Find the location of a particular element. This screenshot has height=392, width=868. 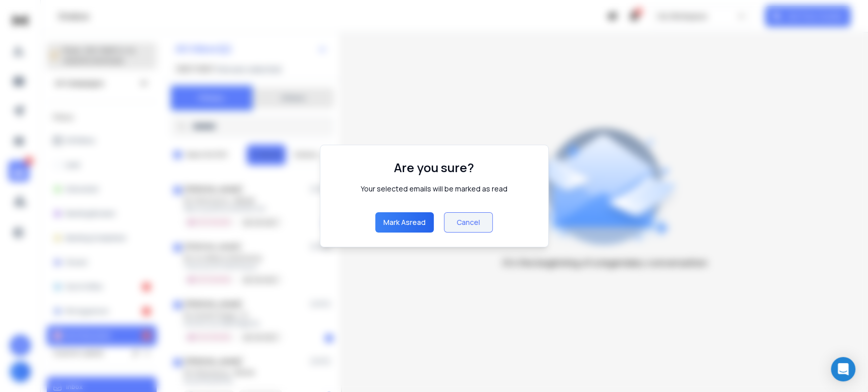

p: Mark as read is located at coordinates (404, 222).